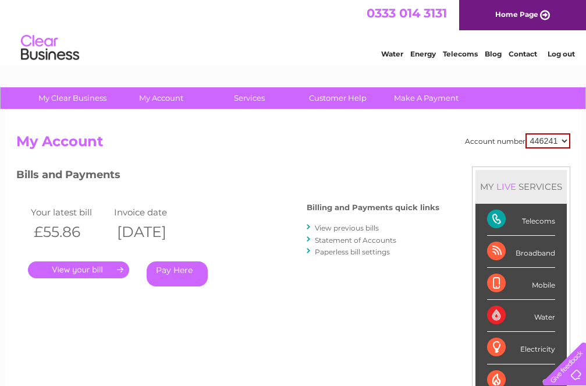 The image size is (586, 386). I want to click on a: View previous bills, so click(347, 228).